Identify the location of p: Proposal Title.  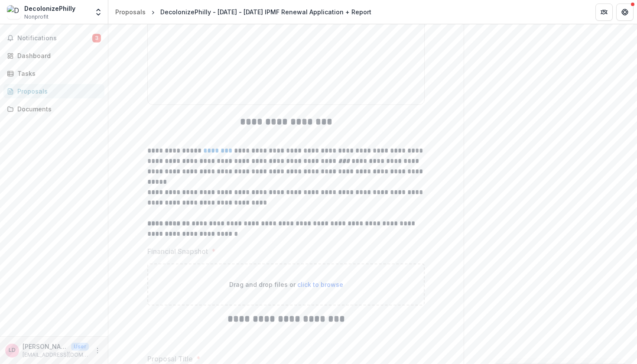
(170, 359).